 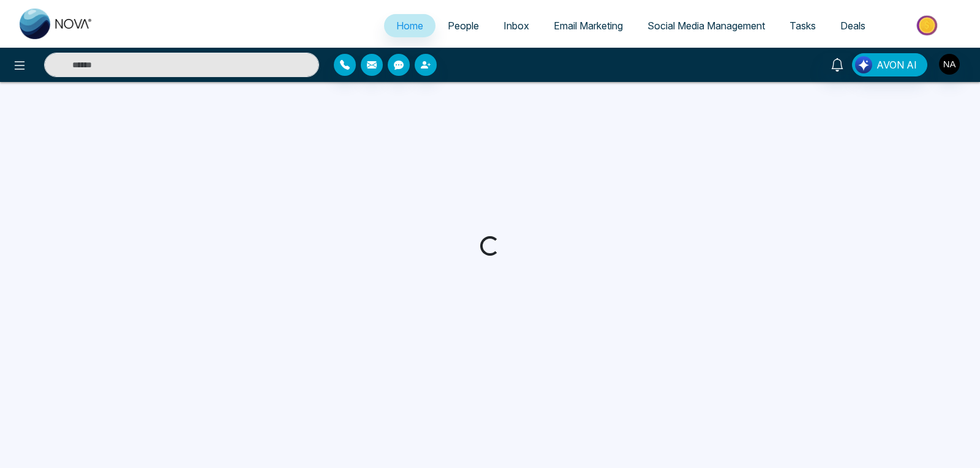 I want to click on a: Deals, so click(x=853, y=26).